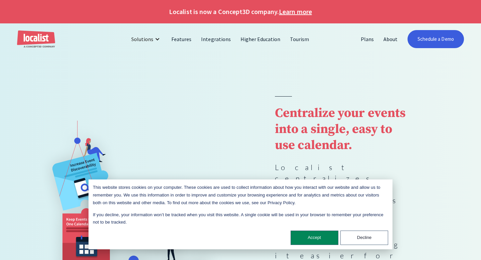 The height and width of the screenshot is (260, 481). What do you see at coordinates (300, 39) in the screenshot?
I see `a: Tourism` at bounding box center [300, 39].